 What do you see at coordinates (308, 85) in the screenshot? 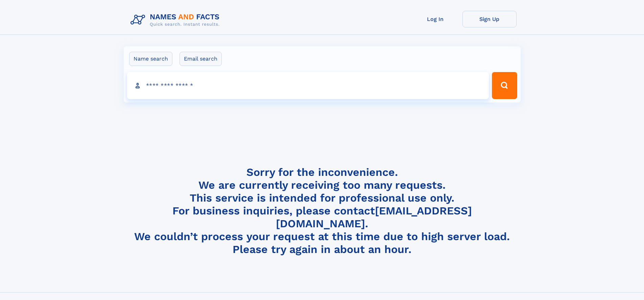
I see `input: search input` at bounding box center [308, 85].